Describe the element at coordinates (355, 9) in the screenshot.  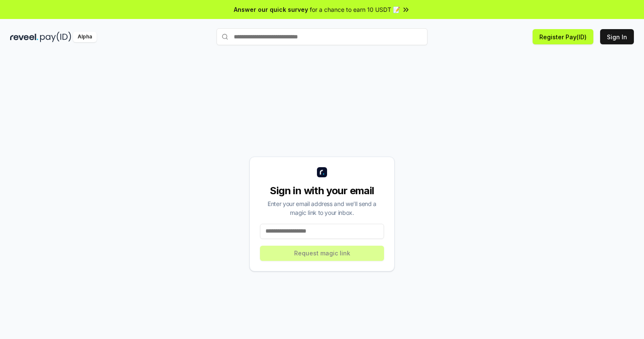
I see `span: for a chance to earn 10 USDT 📝` at that location.